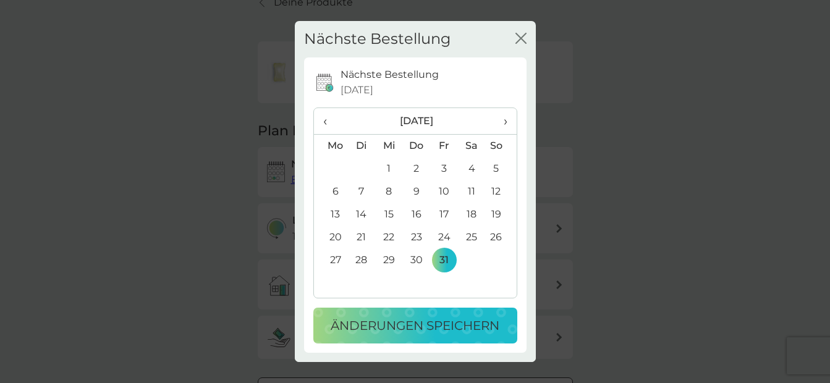 The height and width of the screenshot is (383, 830). I want to click on button: Schließen, so click(521, 39).